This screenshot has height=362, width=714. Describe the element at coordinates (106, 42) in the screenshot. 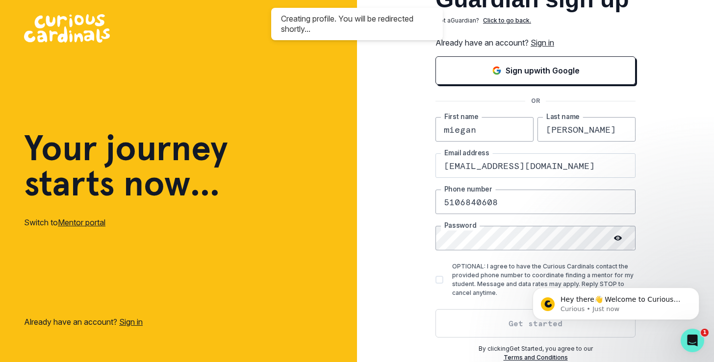

I see `p: Message from Curious, sent Just now` at that location.